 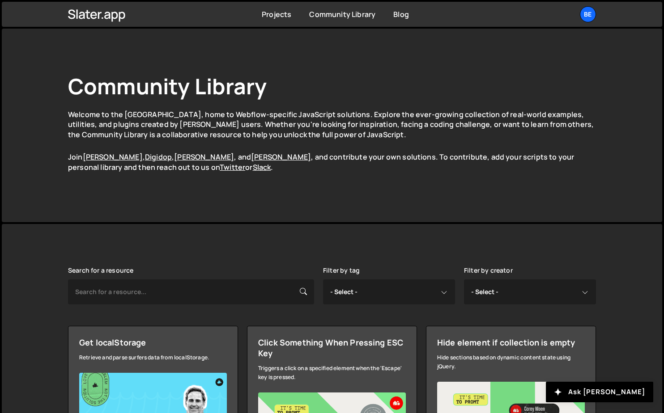 I want to click on a: Community Library, so click(x=342, y=14).